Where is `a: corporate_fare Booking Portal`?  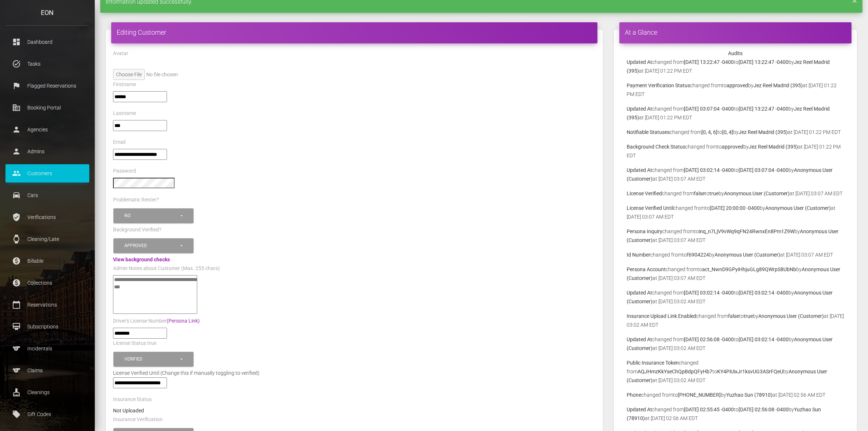 a: corporate_fare Booking Portal is located at coordinates (48, 108).